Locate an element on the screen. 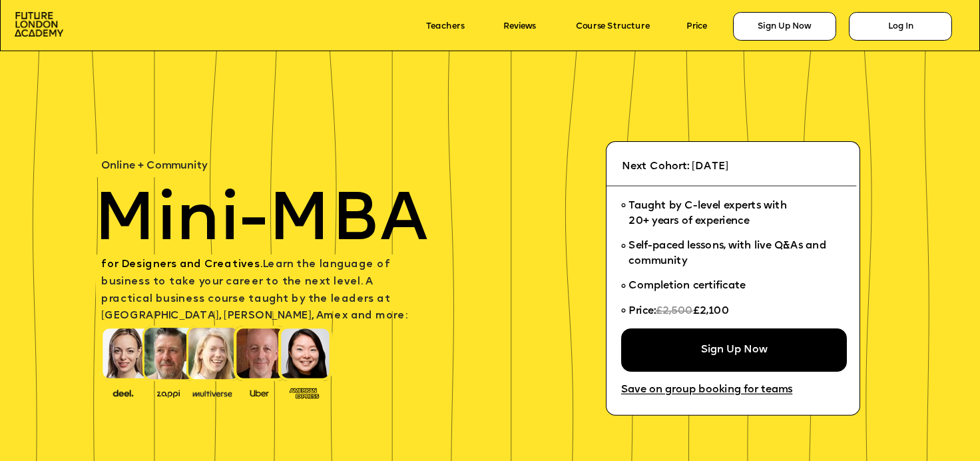  img: image-b2f1584c-cbf7-4a77-bbe0-f56ae6ee31f2.png is located at coordinates (169, 392).